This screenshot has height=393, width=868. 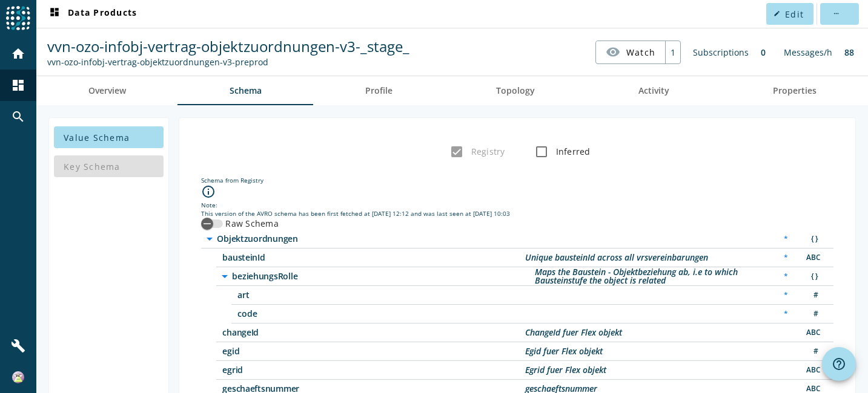 I want to click on i: info_outline, so click(x=208, y=192).